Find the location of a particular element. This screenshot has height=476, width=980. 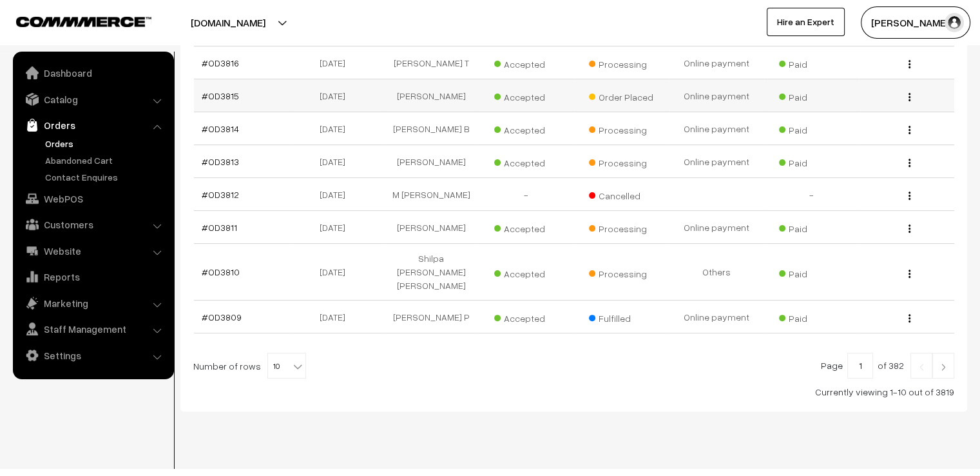

a: #OD3816 is located at coordinates (221, 62).